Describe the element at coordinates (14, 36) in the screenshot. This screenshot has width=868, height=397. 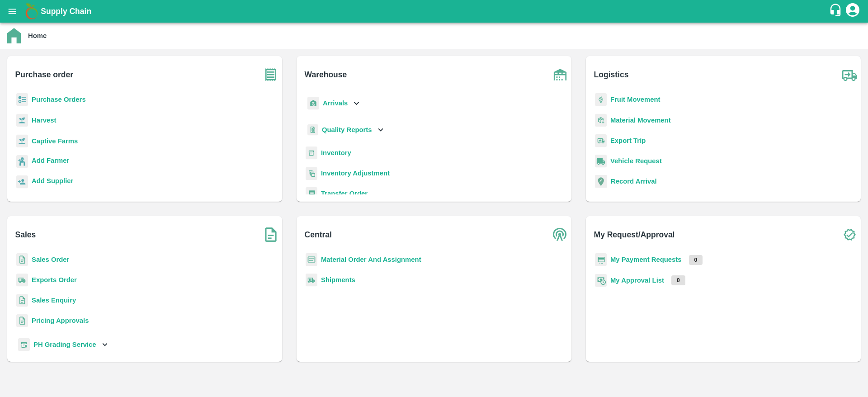
I see `img: home` at that location.